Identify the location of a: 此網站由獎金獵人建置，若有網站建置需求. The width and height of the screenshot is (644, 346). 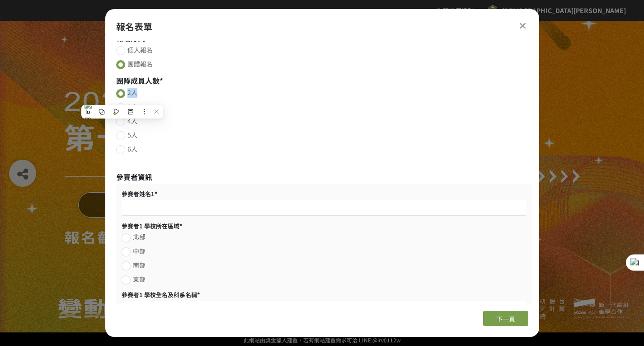
(295, 340).